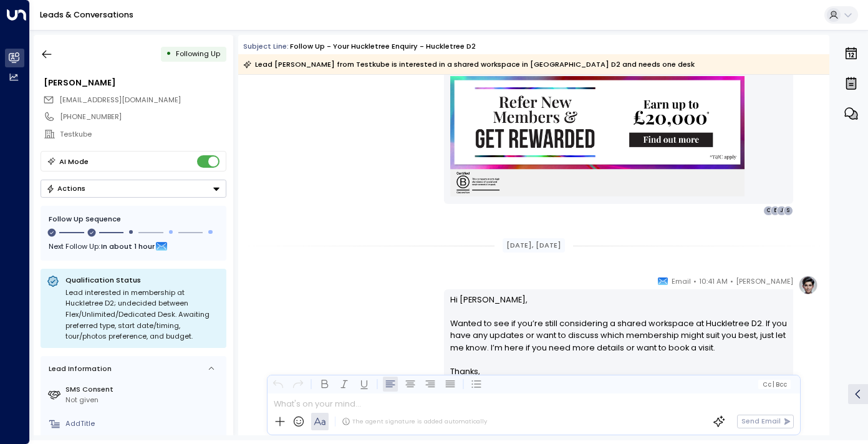  I want to click on span: Subject Line:, so click(266, 46).